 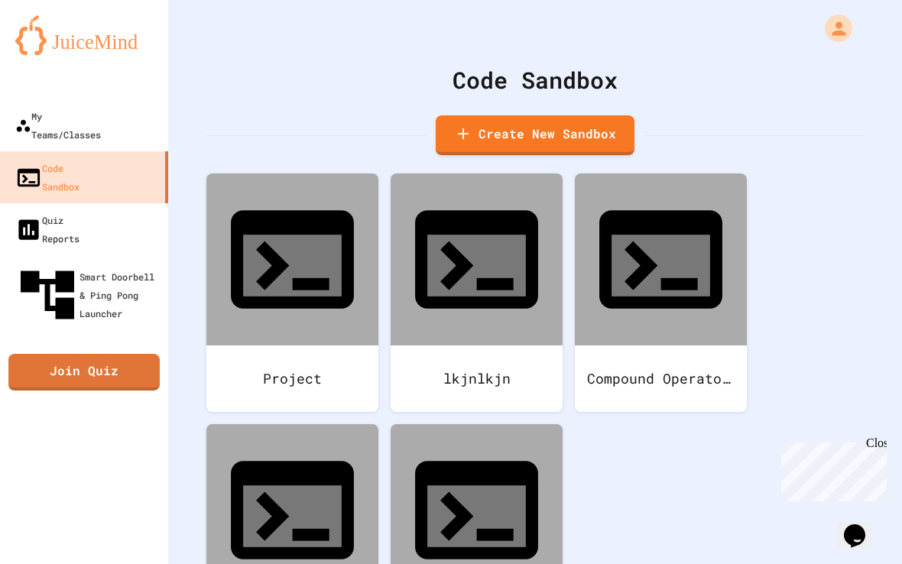 I want to click on div: Compound Operators Practice, so click(x=660, y=378).